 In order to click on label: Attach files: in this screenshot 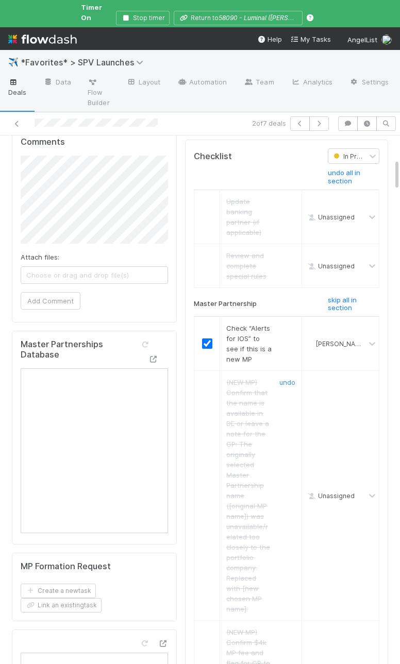, I will do `click(40, 257)`.